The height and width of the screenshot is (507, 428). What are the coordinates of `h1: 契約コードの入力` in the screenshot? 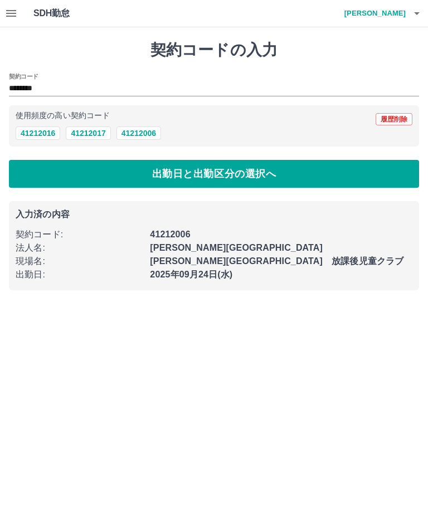 It's located at (214, 50).